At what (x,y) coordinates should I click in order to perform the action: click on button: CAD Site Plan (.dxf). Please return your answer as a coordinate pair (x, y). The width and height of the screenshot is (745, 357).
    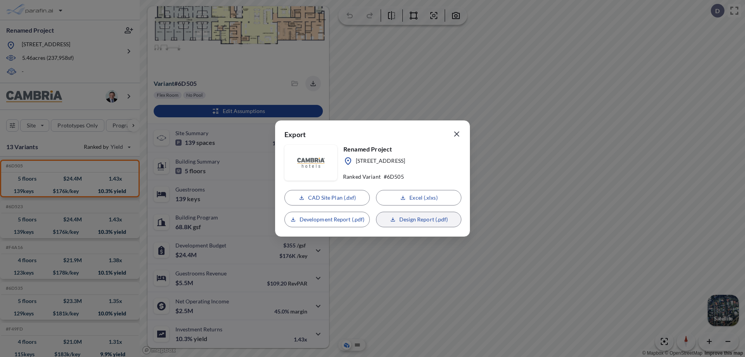
    Looking at the image, I should click on (327, 198).